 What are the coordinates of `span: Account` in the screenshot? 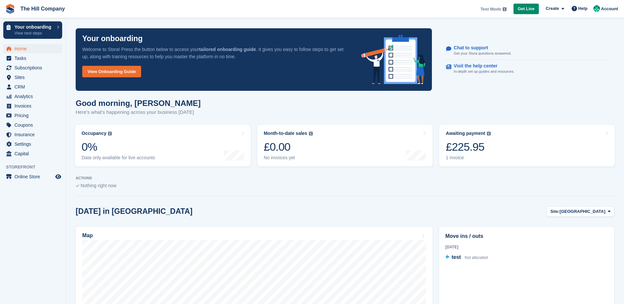 It's located at (610, 9).